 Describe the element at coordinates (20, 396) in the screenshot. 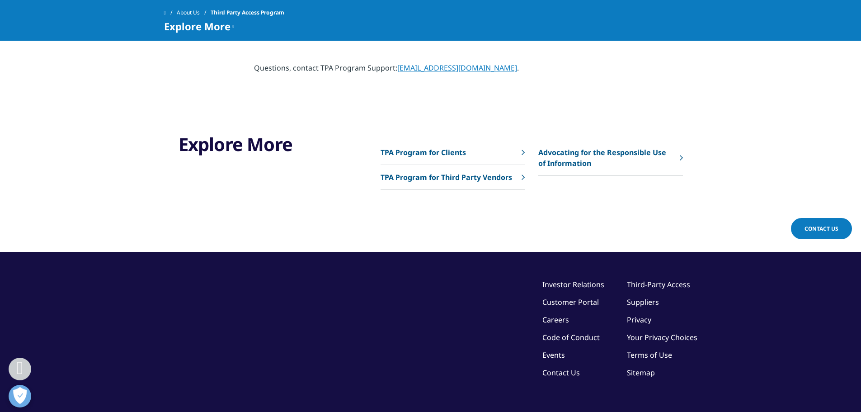

I see `button: Apri preferenze` at that location.